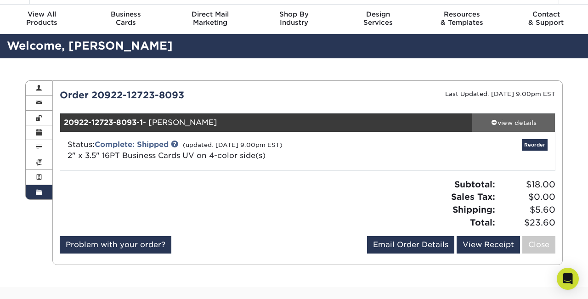 Image resolution: width=588 pixels, height=299 pixels. What do you see at coordinates (210, 14) in the screenshot?
I see `span: Direct Mail` at bounding box center [210, 14].